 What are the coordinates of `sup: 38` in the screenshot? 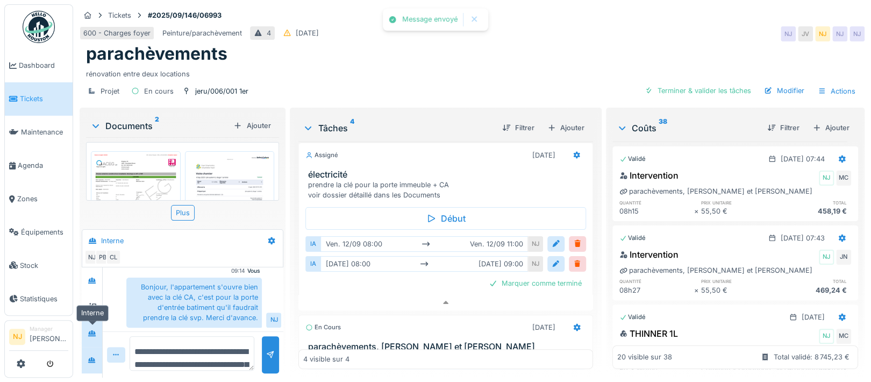 It's located at (663, 128).